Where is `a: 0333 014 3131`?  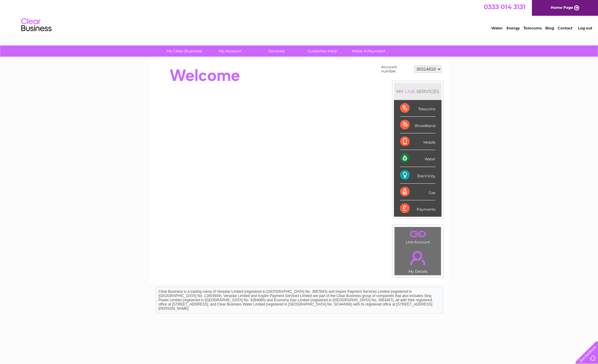 a: 0333 014 3131 is located at coordinates (505, 6).